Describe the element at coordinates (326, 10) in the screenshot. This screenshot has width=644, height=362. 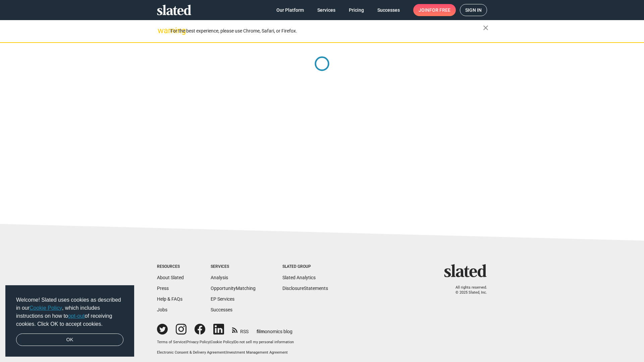
I see `a: Services` at that location.